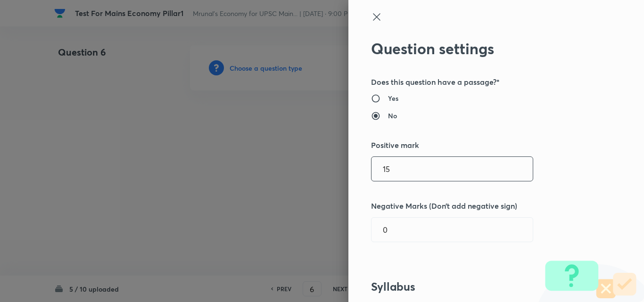 The width and height of the screenshot is (644, 302). What do you see at coordinates (480, 145) in the screenshot?
I see `h5: Positive mark` at bounding box center [480, 145].